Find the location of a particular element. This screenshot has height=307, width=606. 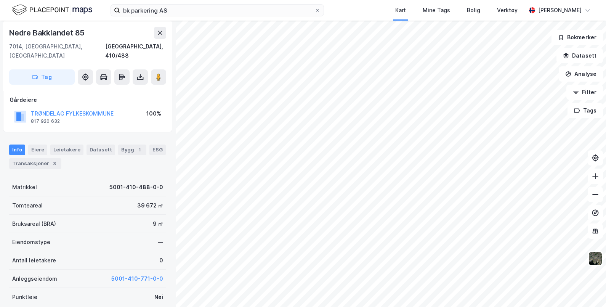

div: Bolig is located at coordinates (474, 10).